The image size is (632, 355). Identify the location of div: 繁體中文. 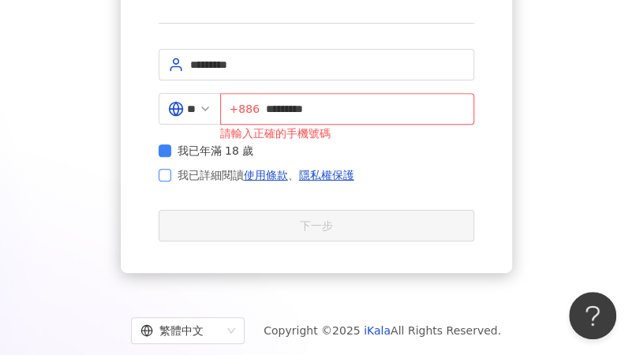
(181, 331).